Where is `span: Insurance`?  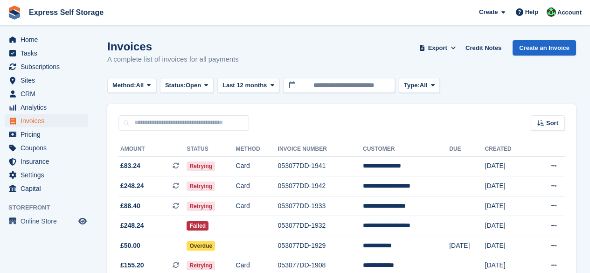
span: Insurance is located at coordinates (48, 161).